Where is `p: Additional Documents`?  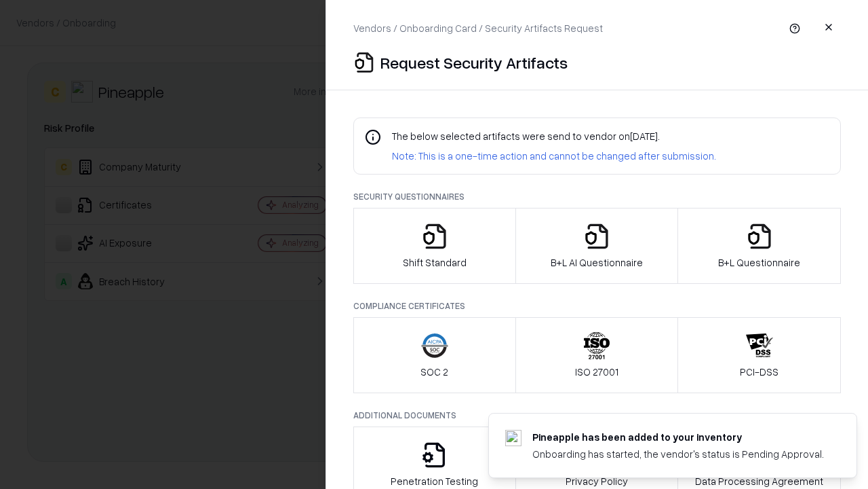
p: Additional Documents is located at coordinates (597, 415).